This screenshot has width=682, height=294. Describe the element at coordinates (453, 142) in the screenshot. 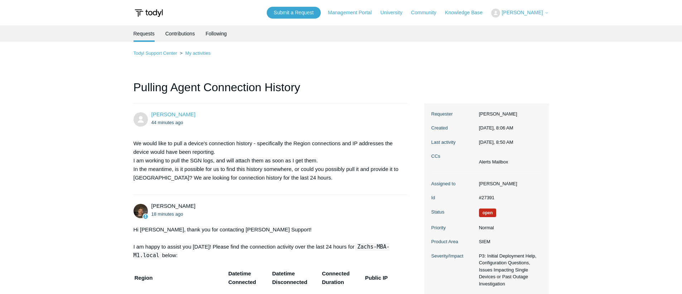

I see `dt: Last activity` at that location.